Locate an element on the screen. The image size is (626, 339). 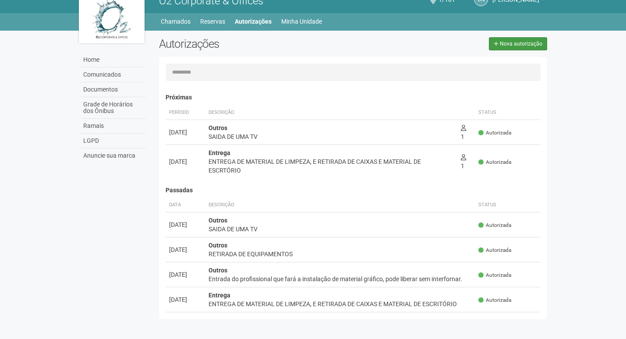
a: Documentos is located at coordinates (114, 90).